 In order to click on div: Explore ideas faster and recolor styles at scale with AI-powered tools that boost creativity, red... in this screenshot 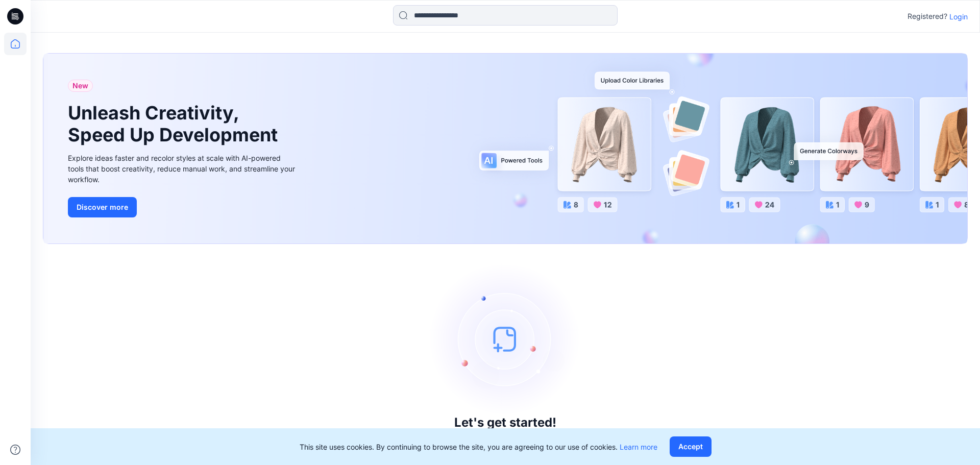, I will do `click(183, 169)`.